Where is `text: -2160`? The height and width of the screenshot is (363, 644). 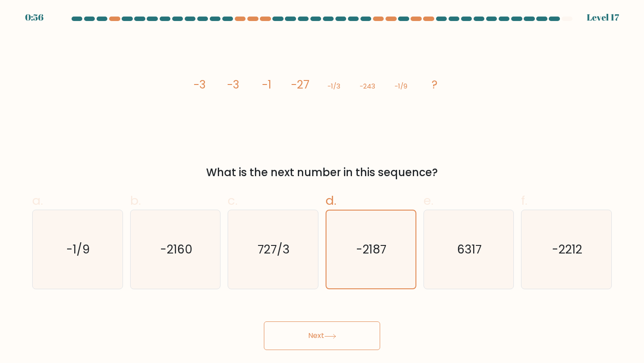
text: -2160 is located at coordinates (176, 249).